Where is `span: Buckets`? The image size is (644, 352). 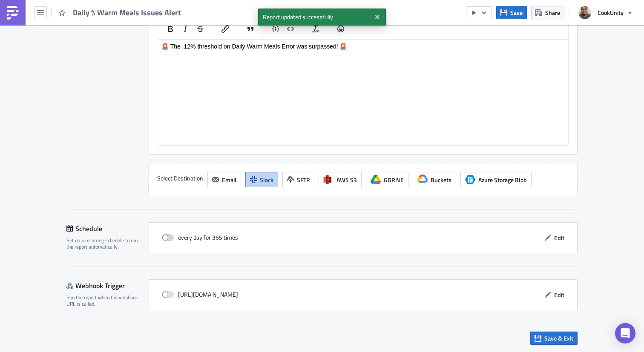 span: Buckets is located at coordinates (441, 180).